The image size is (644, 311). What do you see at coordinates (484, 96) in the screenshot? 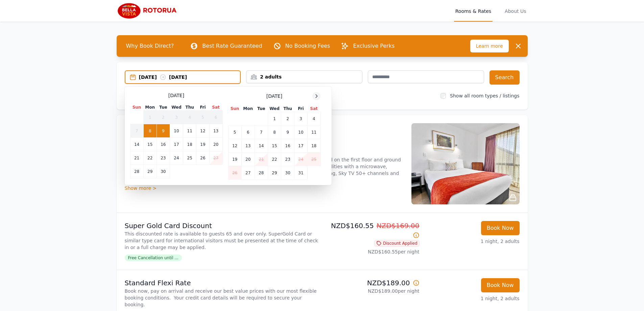
I see `label: Show all room types / listings` at bounding box center [484, 96].